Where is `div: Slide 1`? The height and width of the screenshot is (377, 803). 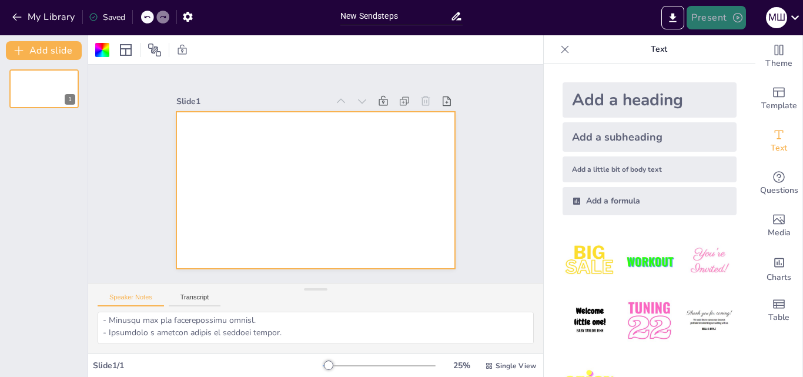
div: Slide 1 is located at coordinates (260, 95).